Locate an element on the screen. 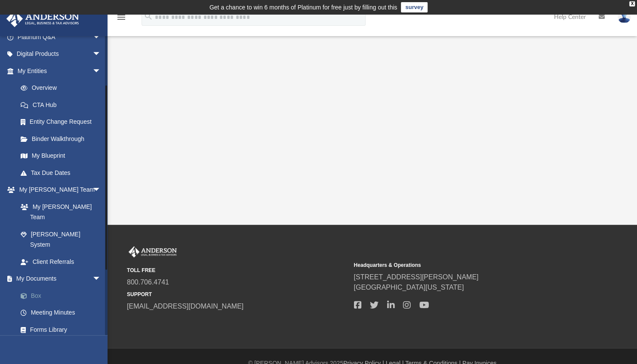 This screenshot has height=364, width=637. a: My Documentsarrow_drop_down is located at coordinates (60, 279).